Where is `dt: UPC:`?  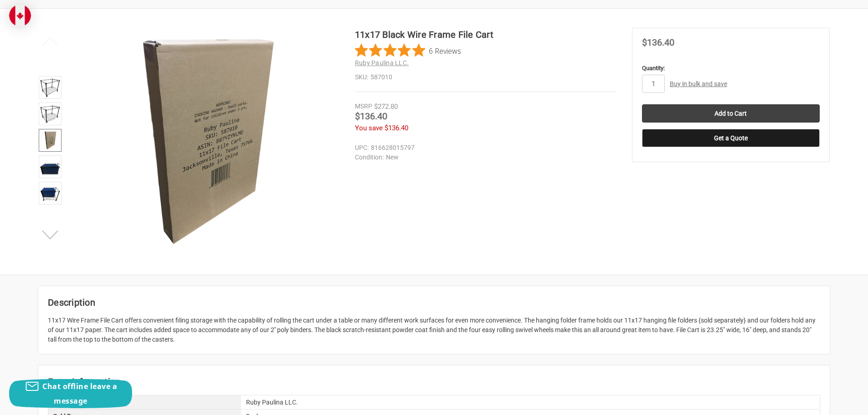 dt: UPC: is located at coordinates (361, 148).